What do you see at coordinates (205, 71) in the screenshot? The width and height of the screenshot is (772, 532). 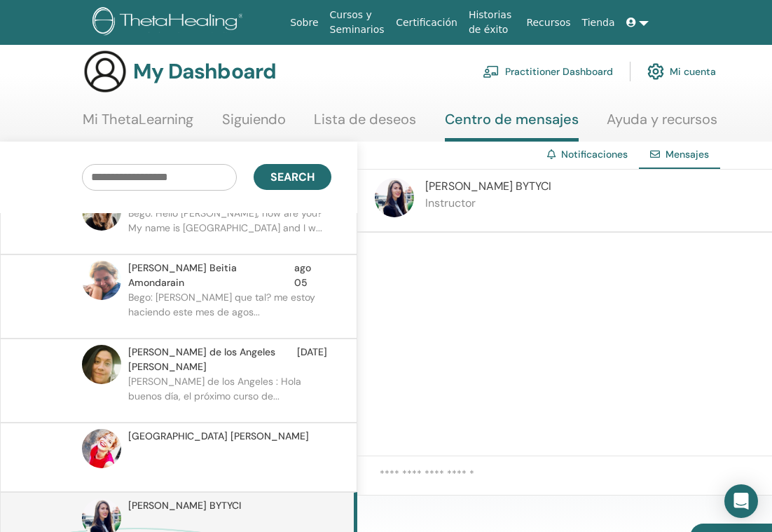 I see `h3: My Dashboard` at bounding box center [205, 71].